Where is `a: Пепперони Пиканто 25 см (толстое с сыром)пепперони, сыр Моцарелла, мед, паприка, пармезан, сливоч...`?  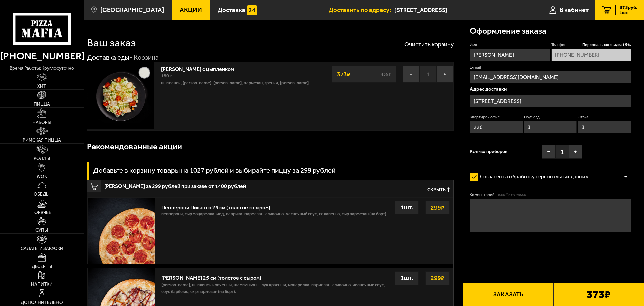 a: Пепперони Пиканто 25 см (толстое с сыром)пепперони, сыр Моцарелла, мед, паприка, пармезан, сливоч... is located at coordinates (270, 231).